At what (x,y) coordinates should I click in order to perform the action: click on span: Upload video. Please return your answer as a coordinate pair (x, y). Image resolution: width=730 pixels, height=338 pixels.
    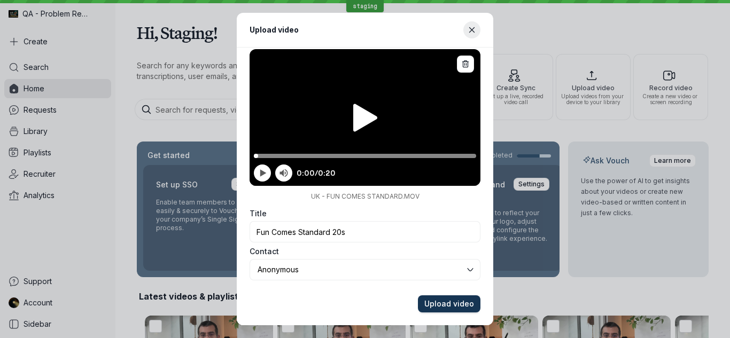
    Looking at the image, I should click on (449, 304).